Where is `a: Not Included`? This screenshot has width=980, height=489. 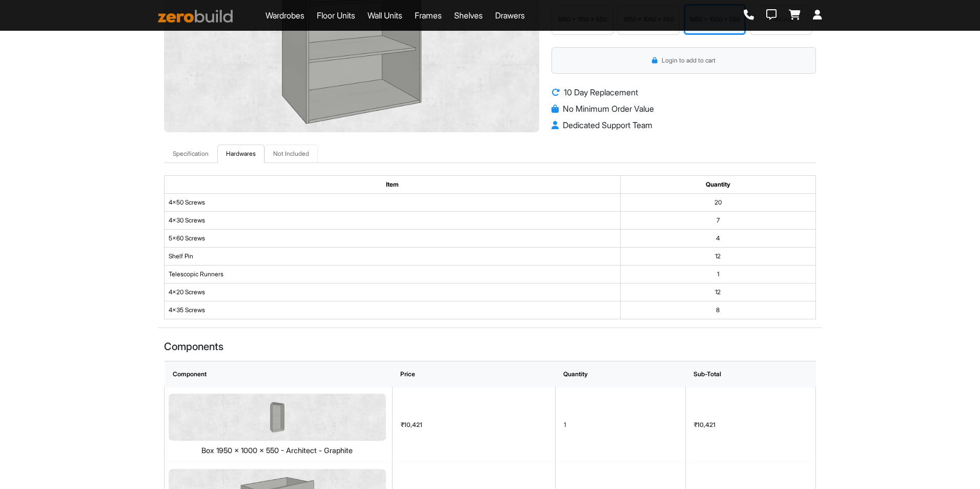 a: Not Included is located at coordinates (291, 154).